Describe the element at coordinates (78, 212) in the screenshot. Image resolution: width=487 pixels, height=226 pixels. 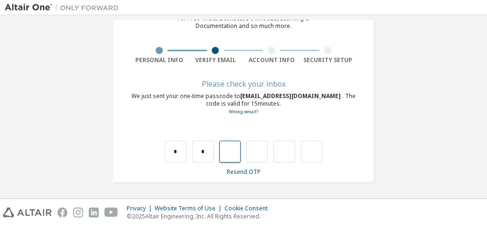
I see `img: instagram.svg` at that location.